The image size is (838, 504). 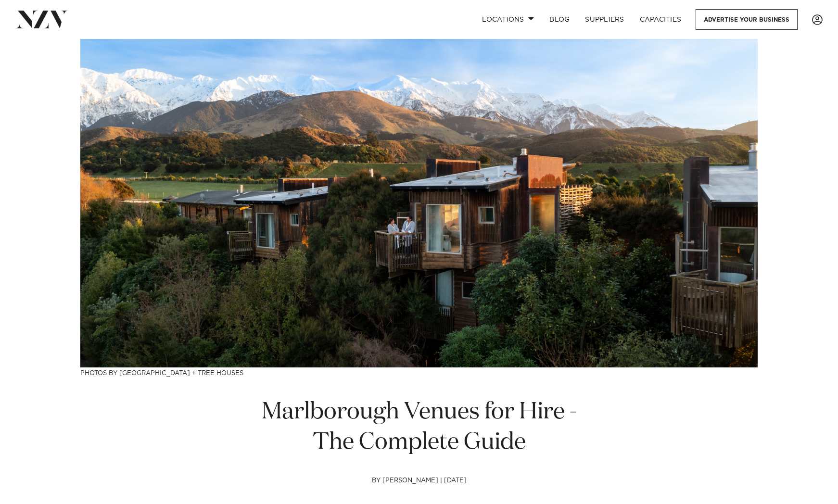 I want to click on a: Locations, so click(x=508, y=19).